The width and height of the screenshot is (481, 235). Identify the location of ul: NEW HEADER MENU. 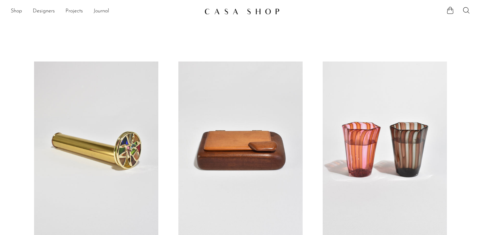
(105, 11).